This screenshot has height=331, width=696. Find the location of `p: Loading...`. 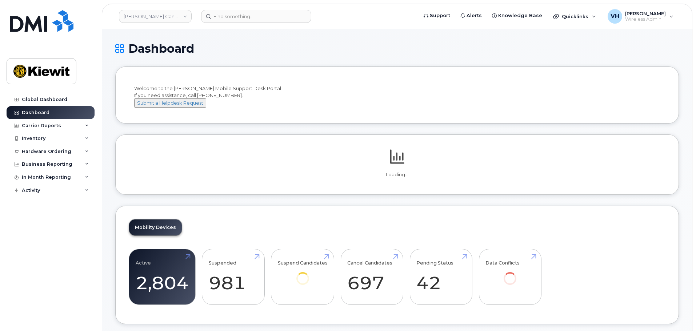

p: Loading... is located at coordinates (397, 175).